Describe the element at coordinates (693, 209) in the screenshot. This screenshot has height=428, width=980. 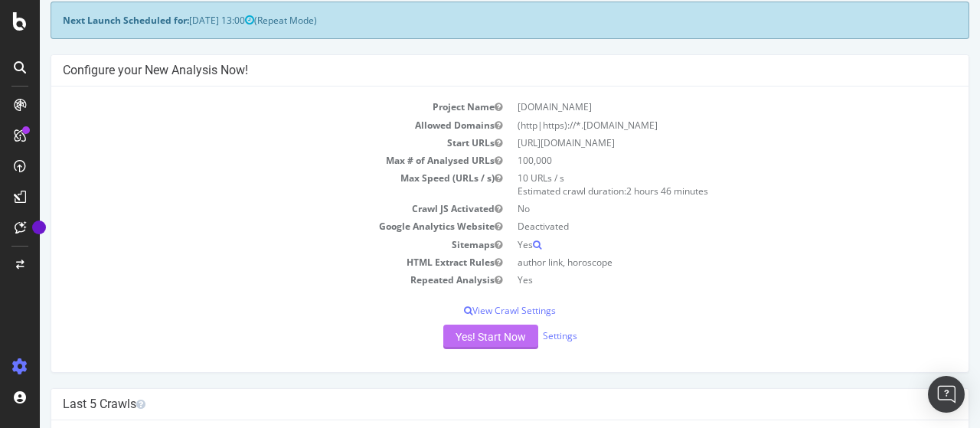
I see `td: No` at that location.